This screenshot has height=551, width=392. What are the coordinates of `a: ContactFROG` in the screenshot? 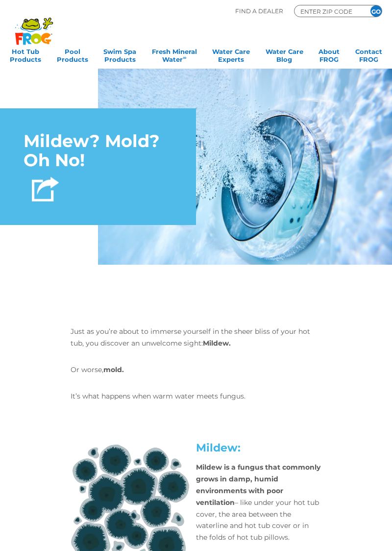 It's located at (368, 54).